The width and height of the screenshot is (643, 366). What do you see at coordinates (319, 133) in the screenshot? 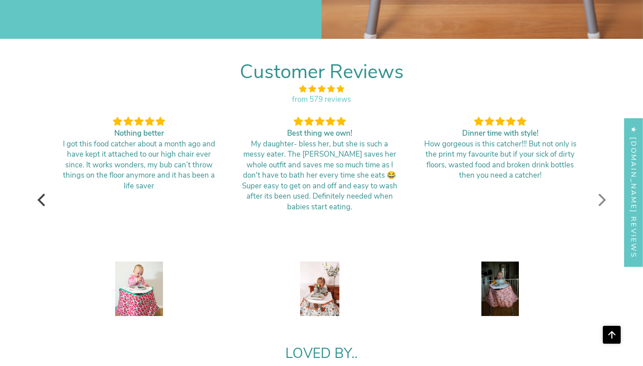
I see `div: Best thing we own!` at bounding box center [319, 133].